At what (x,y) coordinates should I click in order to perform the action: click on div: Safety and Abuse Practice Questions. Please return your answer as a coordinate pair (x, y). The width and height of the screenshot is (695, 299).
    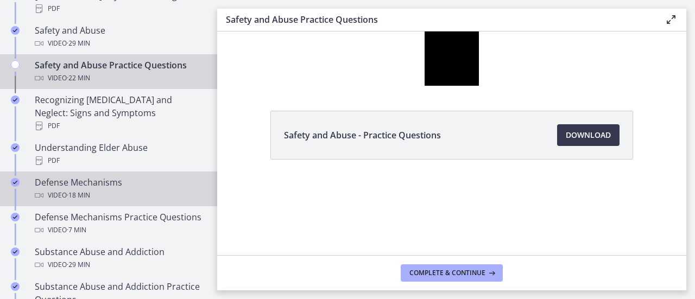
    Looking at the image, I should click on (119, 72).